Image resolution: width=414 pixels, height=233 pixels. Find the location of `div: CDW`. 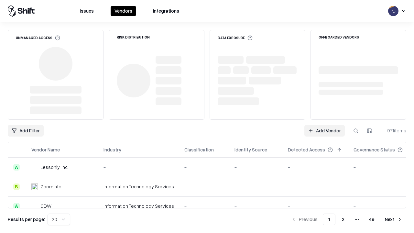

div: CDW is located at coordinates (46, 206).